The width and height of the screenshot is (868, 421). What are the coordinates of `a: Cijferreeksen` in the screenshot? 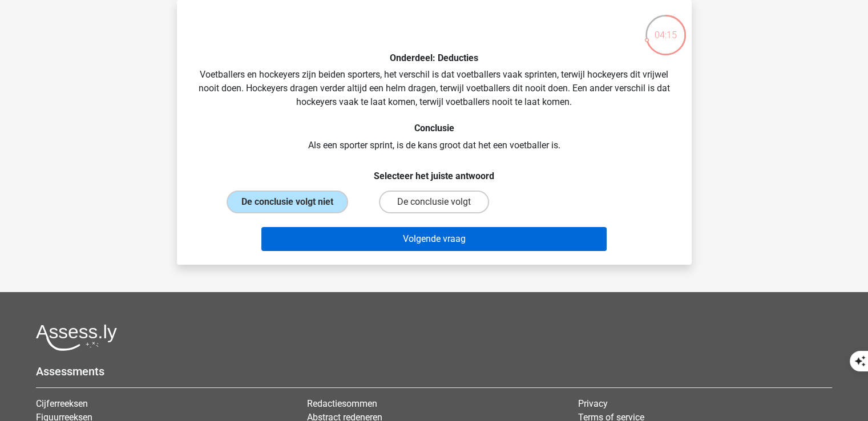 It's located at (62, 404).